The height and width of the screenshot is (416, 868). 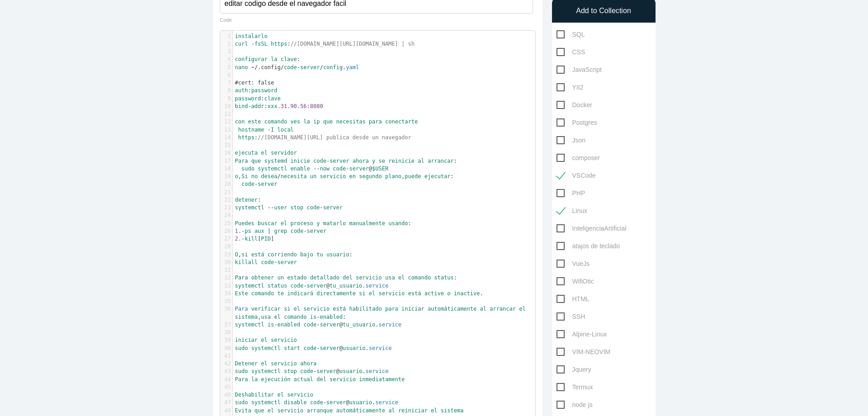 What do you see at coordinates (258, 106) in the screenshot?
I see `span: addr` at bounding box center [258, 106].